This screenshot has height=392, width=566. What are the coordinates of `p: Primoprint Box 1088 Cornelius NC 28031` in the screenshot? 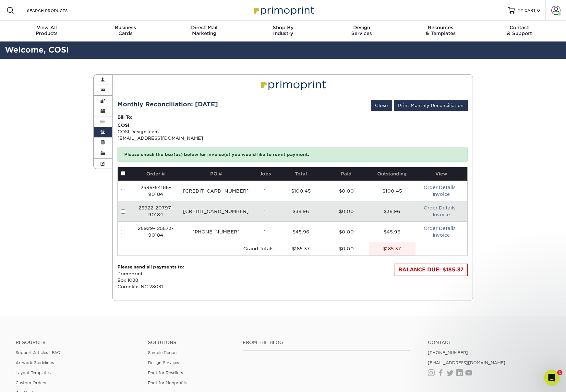 It's located at (151, 277).